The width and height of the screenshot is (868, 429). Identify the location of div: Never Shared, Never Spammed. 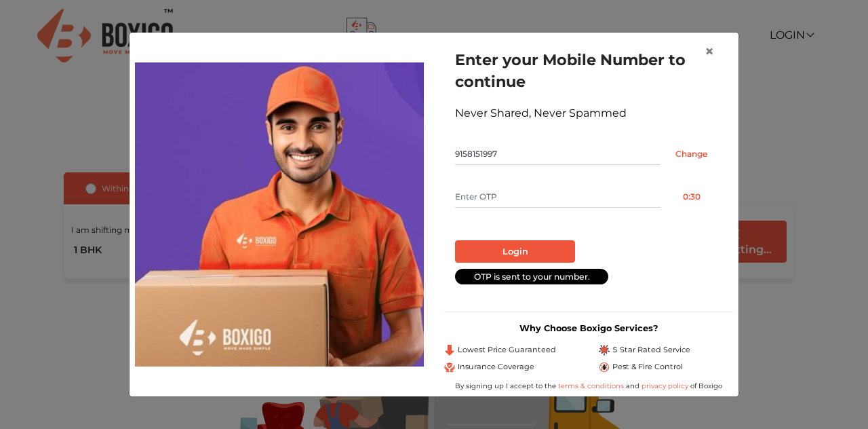
(589, 114).